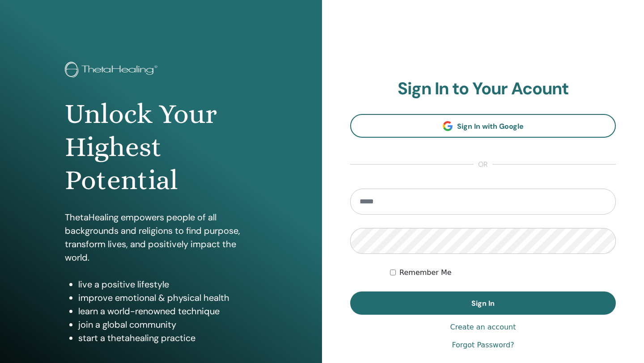 This screenshot has width=644, height=363. Describe the element at coordinates (425, 273) in the screenshot. I see `label: Remember Me` at that location.